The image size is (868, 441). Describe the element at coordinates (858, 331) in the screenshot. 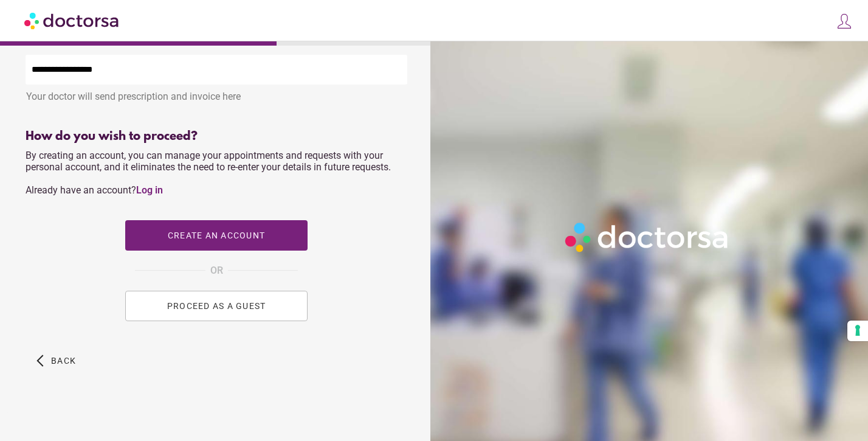

I see `button: Your consent preferences for tracking technologies` at that location.